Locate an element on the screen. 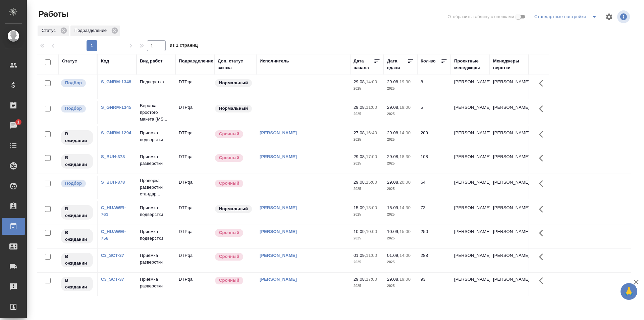  p: 19:00 is located at coordinates (405, 279).